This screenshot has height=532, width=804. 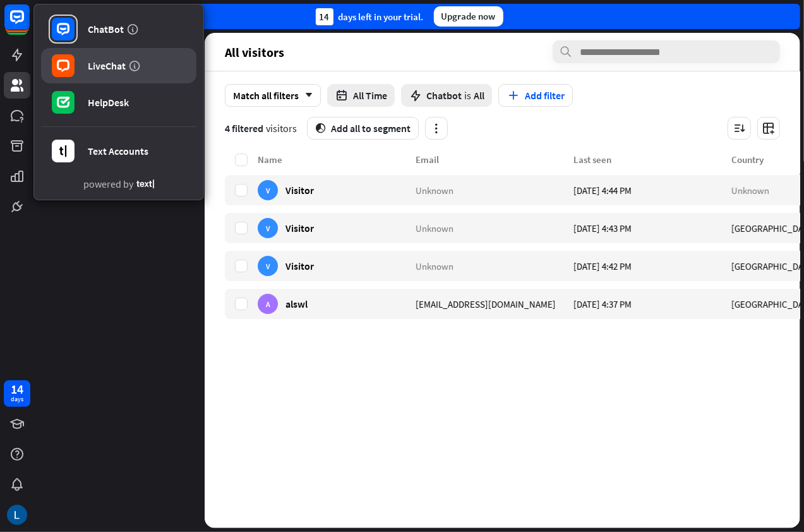 What do you see at coordinates (306, 95) in the screenshot?
I see `i: arrow_down` at bounding box center [306, 95].